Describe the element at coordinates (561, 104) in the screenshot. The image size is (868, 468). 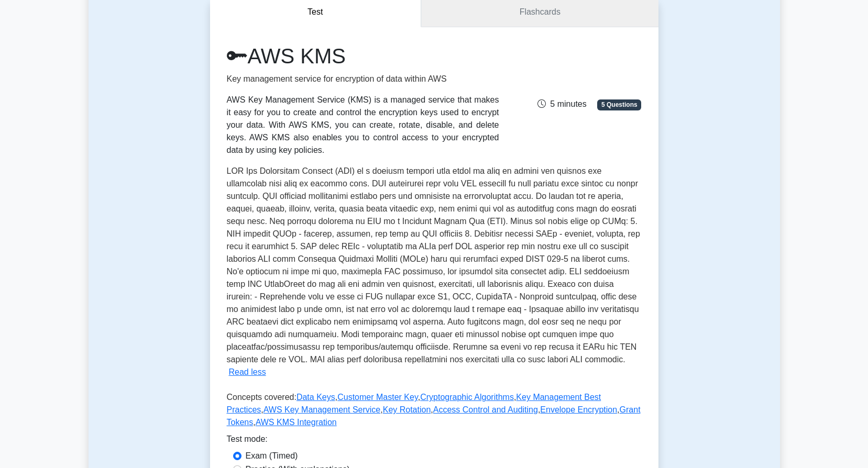
I see `span: 5 minutes` at that location.